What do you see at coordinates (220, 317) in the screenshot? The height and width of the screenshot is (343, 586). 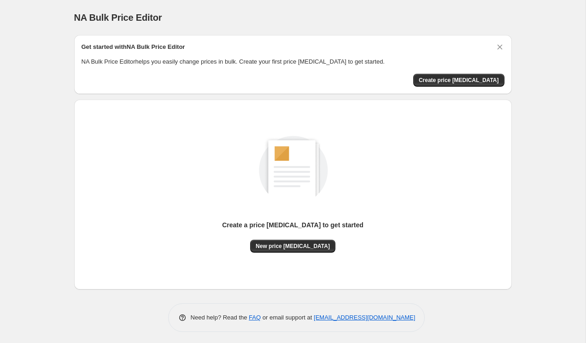 I see `span: Need help? Read the` at bounding box center [220, 317].